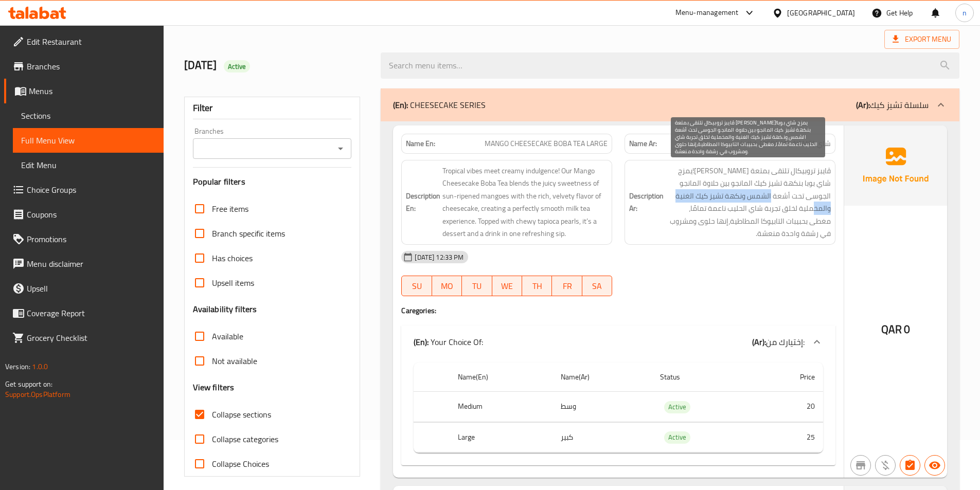  What do you see at coordinates (230, 209) in the screenshot?
I see `span: Free items` at bounding box center [230, 209].